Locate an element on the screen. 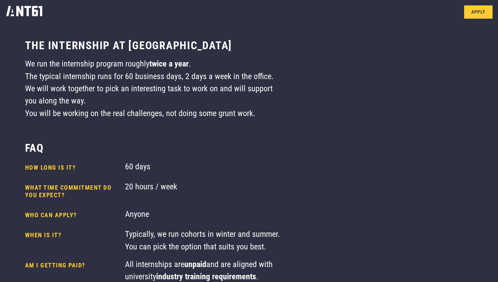  h4: What time commitment do you expect? is located at coordinates (72, 191).